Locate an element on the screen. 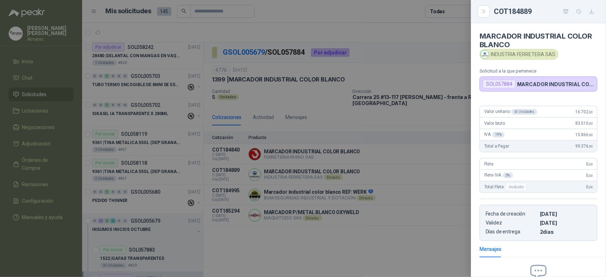  div: 0 % is located at coordinates (508, 175).